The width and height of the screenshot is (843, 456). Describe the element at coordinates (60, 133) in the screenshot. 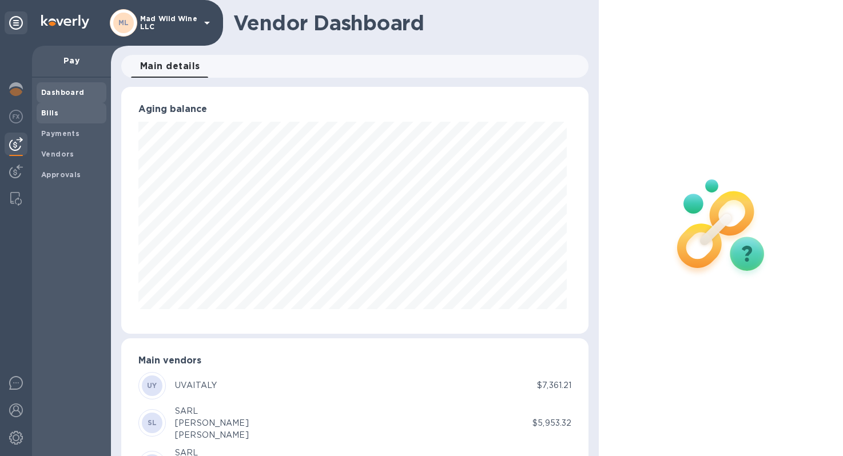

I see `b: Payments` at that location.